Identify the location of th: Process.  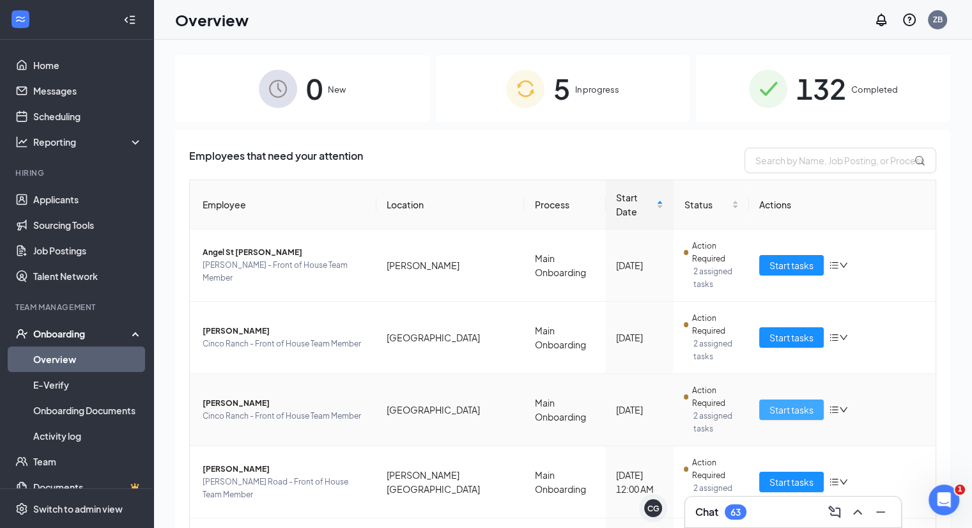
(565, 205).